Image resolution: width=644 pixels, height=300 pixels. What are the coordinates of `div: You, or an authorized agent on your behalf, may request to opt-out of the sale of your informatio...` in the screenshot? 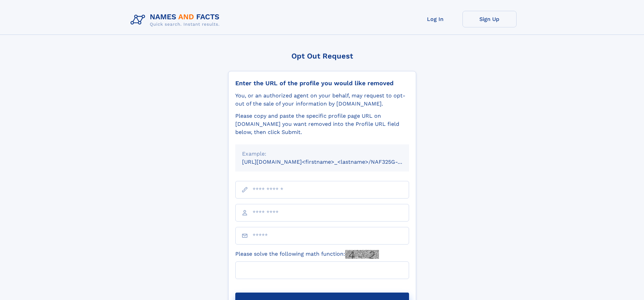 It's located at (322, 100).